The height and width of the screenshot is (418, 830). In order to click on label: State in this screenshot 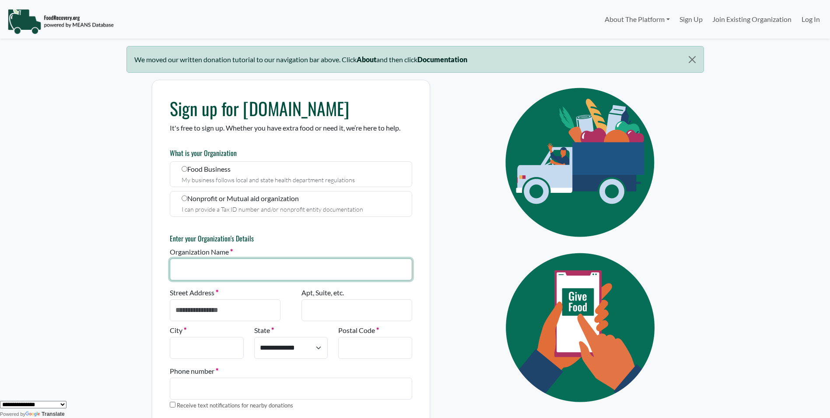, I will do `click(264, 330)`.